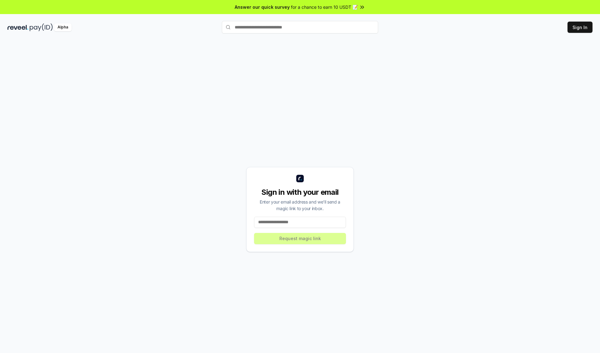  I want to click on span: for a chance to earn 10 USDT 📝, so click(325, 7).